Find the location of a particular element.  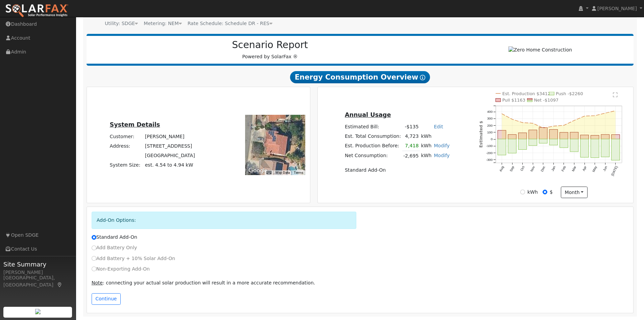

text: Dec is located at coordinates (543, 169).